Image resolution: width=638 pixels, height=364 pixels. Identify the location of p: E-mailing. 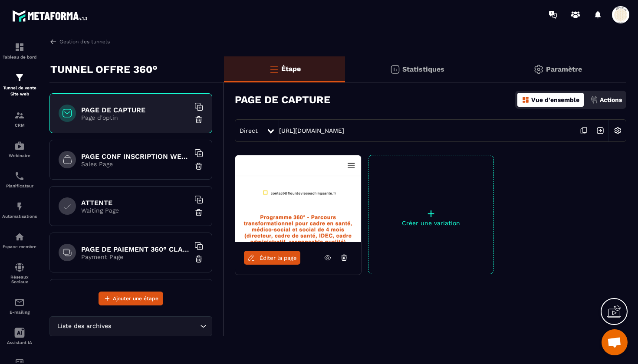
(19, 312).